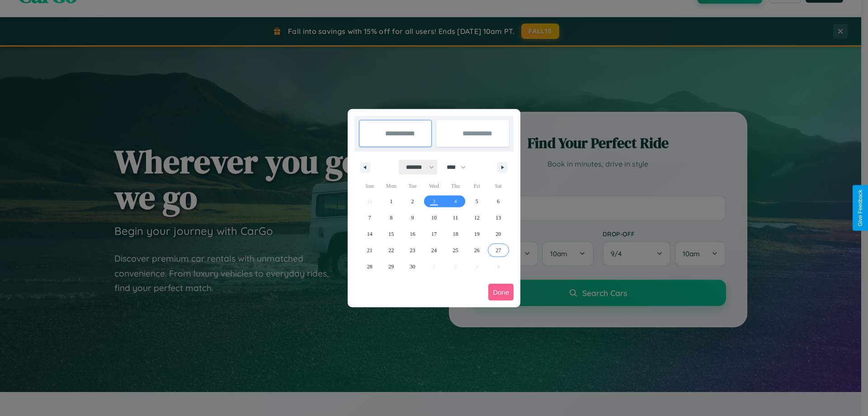 Image resolution: width=868 pixels, height=416 pixels. What do you see at coordinates (413, 218) in the screenshot?
I see `span: 9` at bounding box center [413, 218].